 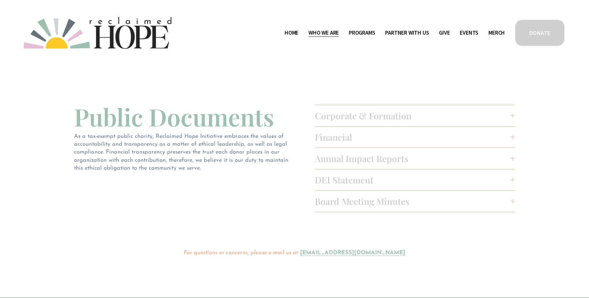 I want to click on span: Programs, so click(x=362, y=33).